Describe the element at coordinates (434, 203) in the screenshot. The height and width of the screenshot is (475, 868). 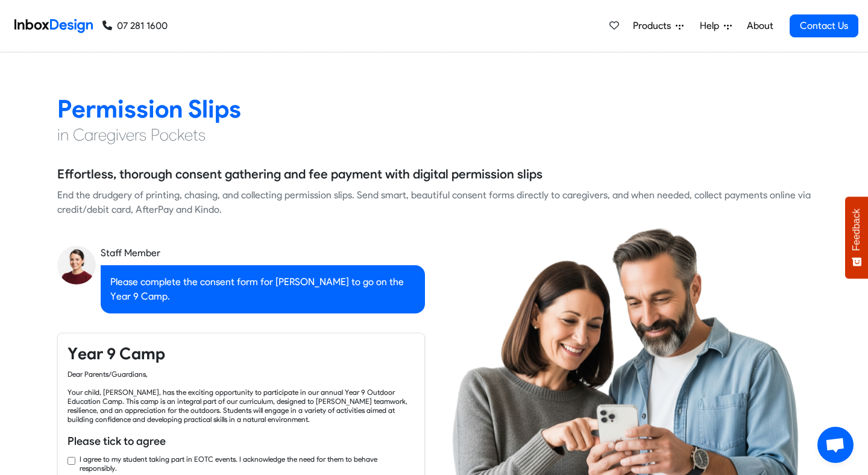
I see `div: End the drudgery of printing, chasing, and collecting permission slips. Send smart, beautiful con...` at that location.